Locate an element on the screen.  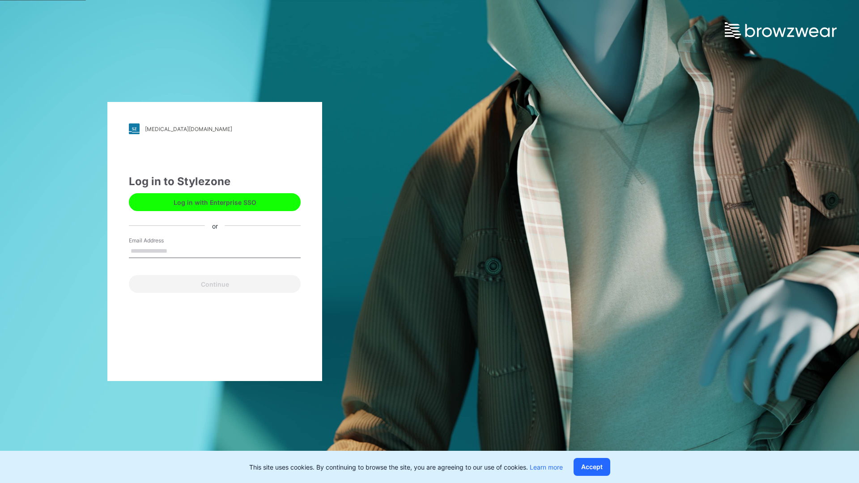
button: Log in with Enterprise SSO is located at coordinates (215, 202).